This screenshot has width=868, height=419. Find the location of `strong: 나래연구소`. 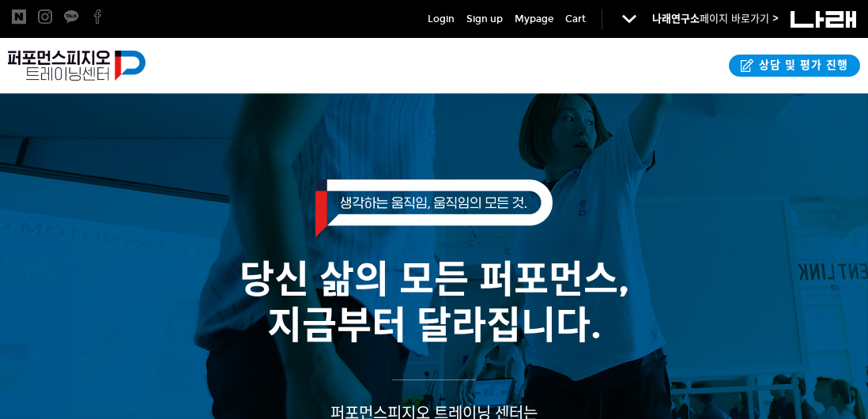

strong: 나래연구소 is located at coordinates (676, 19).